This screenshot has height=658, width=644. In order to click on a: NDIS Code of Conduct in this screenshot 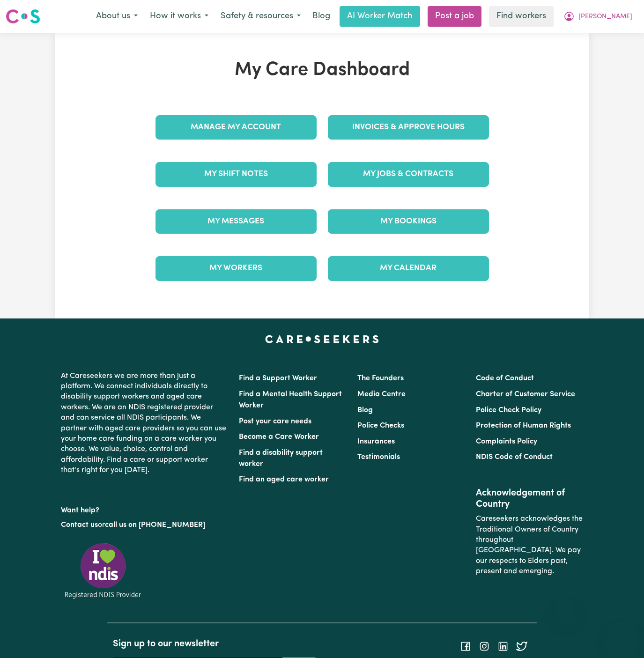, I will do `click(515, 457)`.